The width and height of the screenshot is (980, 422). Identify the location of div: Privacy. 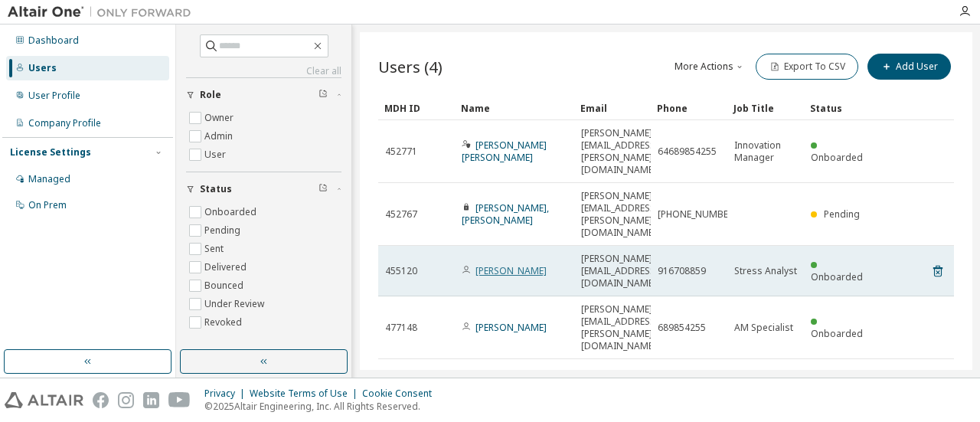
(227, 394).